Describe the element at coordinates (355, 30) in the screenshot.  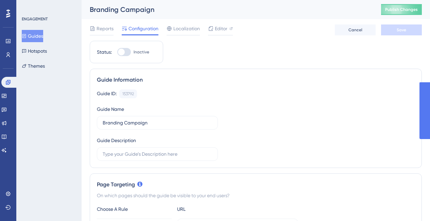
I see `span: Cancel` at that location.